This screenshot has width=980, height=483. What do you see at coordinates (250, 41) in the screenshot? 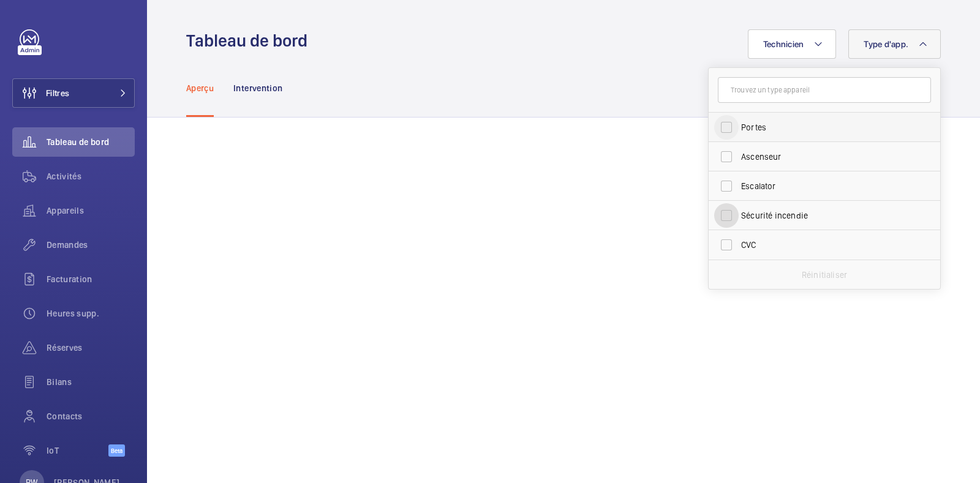
I see `h1: Tableau de bord` at bounding box center [250, 41].